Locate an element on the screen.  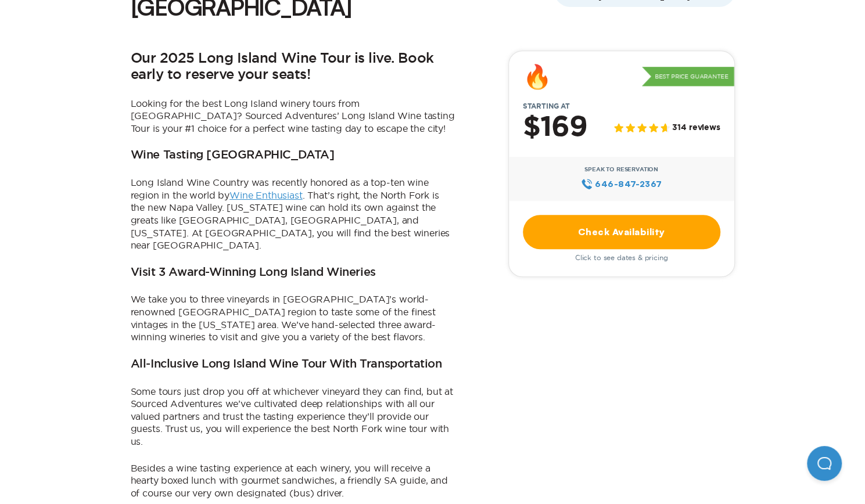
p: Best Price Guarantee is located at coordinates (688, 77).